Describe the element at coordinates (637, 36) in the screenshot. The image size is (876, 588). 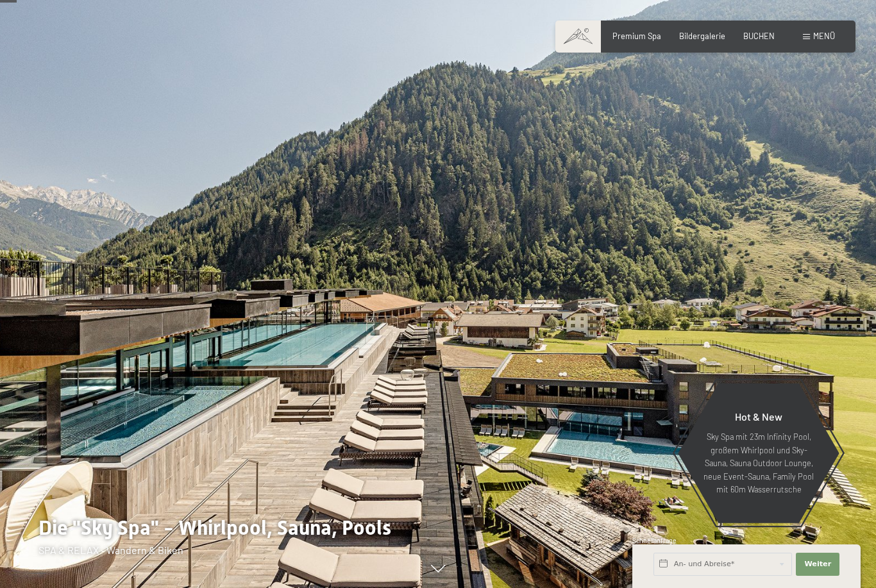
I see `a: Premium Spa` at that location.